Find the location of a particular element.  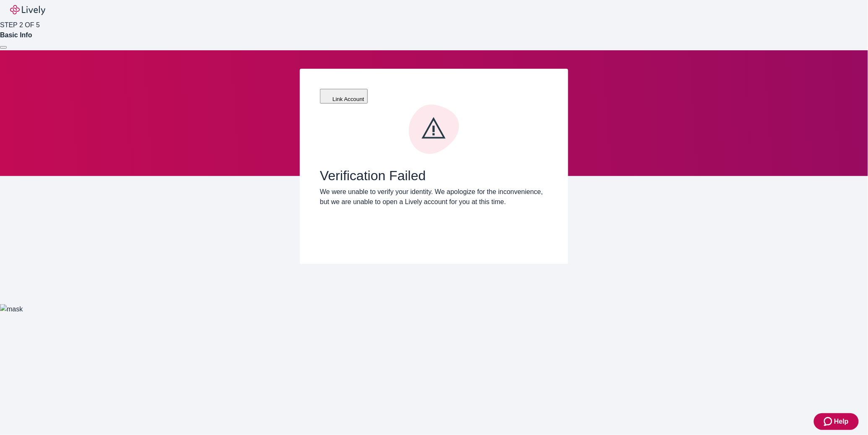

img: Lively is located at coordinates (28, 10).